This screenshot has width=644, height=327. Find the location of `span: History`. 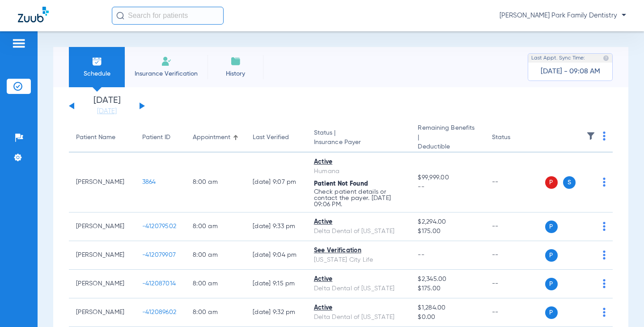

span: History is located at coordinates (235, 74).